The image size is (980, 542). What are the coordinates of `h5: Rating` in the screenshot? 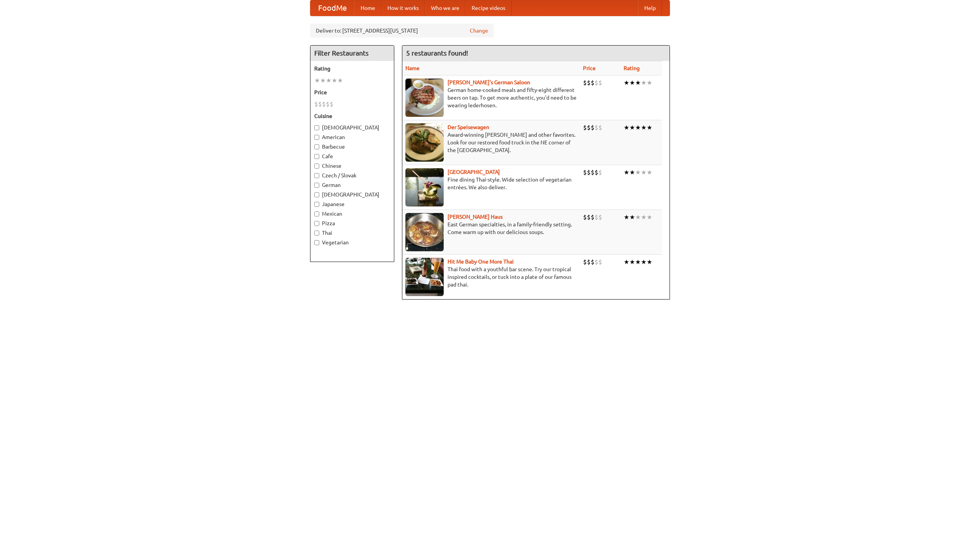 It's located at (353, 69).